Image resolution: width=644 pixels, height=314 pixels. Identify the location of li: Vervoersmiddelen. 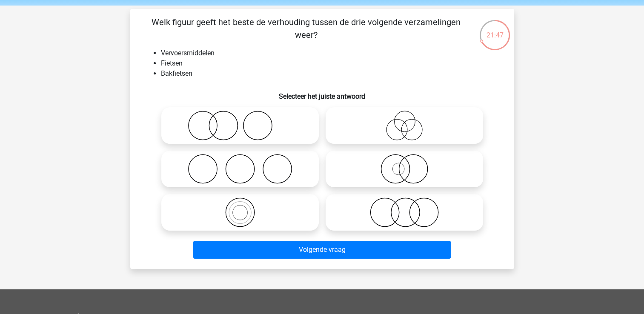
(331, 53).